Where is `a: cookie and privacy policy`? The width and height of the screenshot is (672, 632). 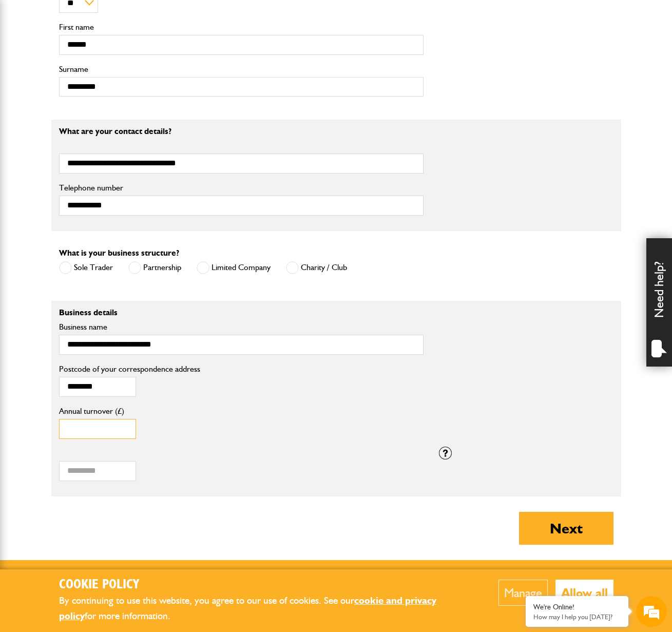 a: cookie and privacy policy is located at coordinates (247, 608).